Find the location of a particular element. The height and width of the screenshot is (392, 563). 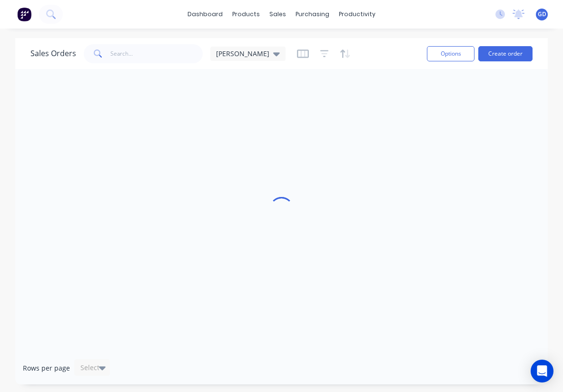

div: Open Intercom Messenger is located at coordinates (542, 371).